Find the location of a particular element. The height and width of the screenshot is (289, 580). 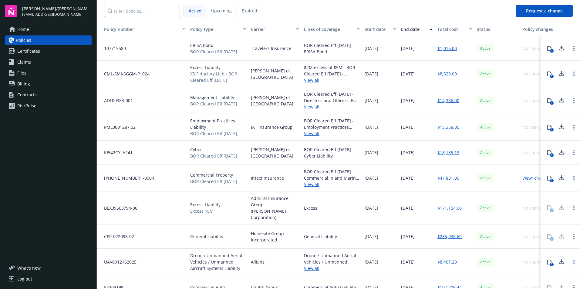

span: Upcoming is located at coordinates (221, 11).